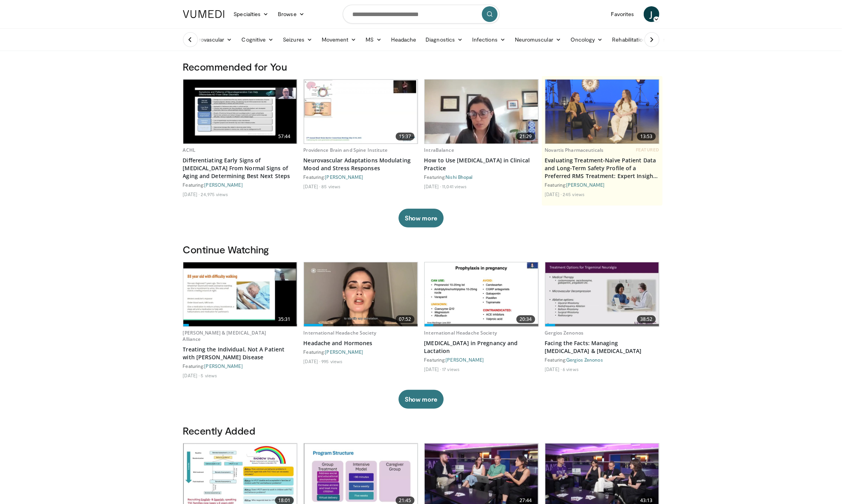  Describe the element at coordinates (346, 150) in the screenshot. I see `a: Providence Brain and Spine Institute` at that location.